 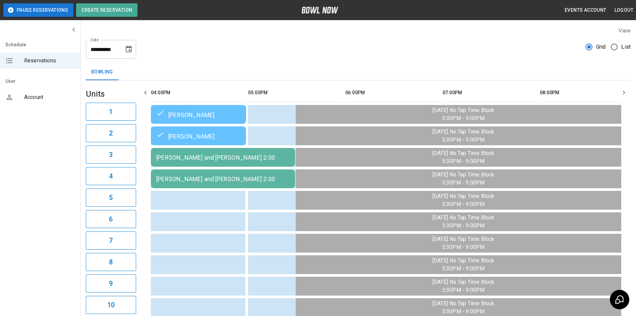 What do you see at coordinates (111, 283) in the screenshot?
I see `button: 9` at bounding box center [111, 283].